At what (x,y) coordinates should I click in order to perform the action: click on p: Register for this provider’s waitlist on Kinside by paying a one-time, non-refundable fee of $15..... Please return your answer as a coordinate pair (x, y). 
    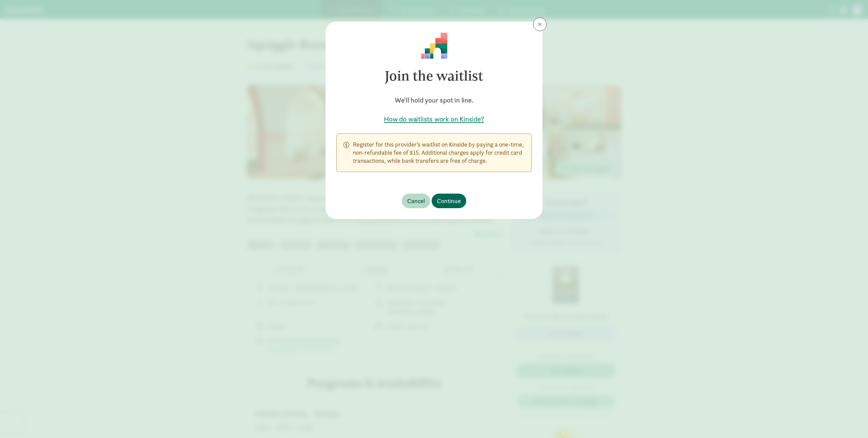
    Looking at the image, I should click on (438, 153).